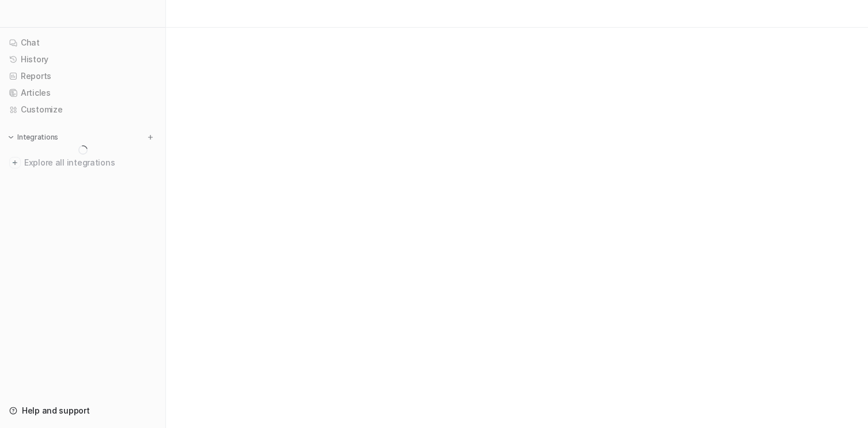 The height and width of the screenshot is (428, 868). What do you see at coordinates (90, 163) in the screenshot?
I see `span: Explore all integrations` at bounding box center [90, 163].